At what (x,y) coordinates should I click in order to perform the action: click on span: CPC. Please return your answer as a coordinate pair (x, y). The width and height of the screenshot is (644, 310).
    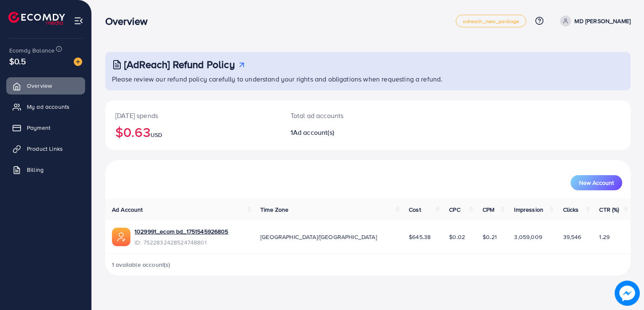
    Looking at the image, I should click on (455, 210).